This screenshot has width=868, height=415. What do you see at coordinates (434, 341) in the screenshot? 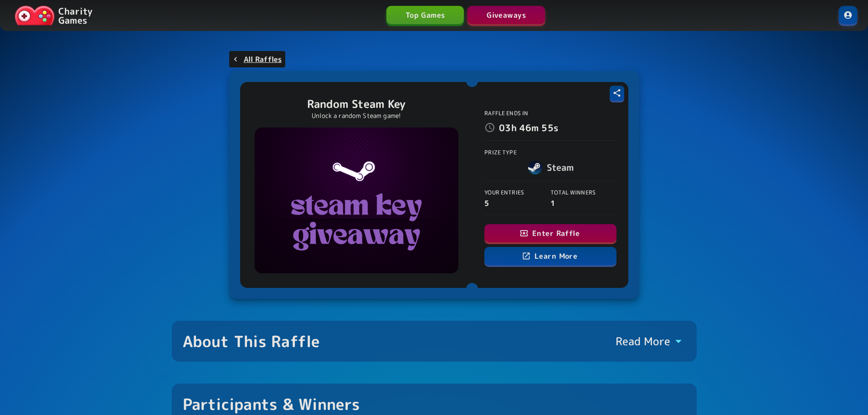
I see `button: About This RaffleRead More` at bounding box center [434, 341].